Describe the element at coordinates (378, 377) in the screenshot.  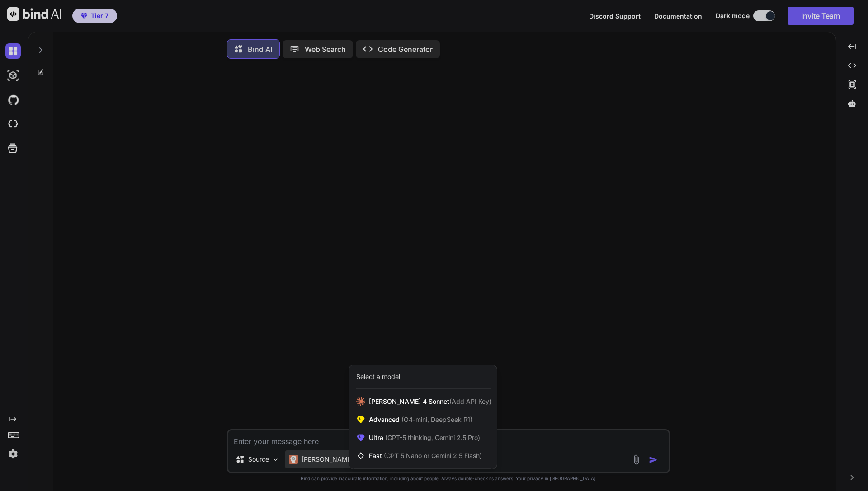
I see `div: Select a model` at that location.